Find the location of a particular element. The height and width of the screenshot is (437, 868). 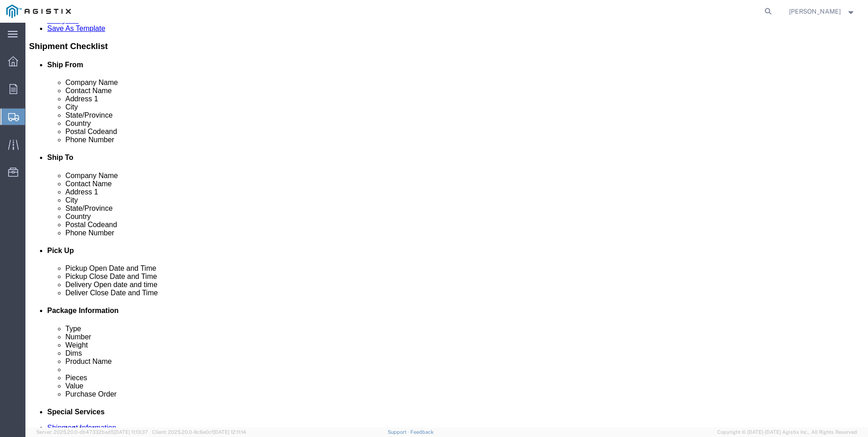

a: Support is located at coordinates (399, 432).